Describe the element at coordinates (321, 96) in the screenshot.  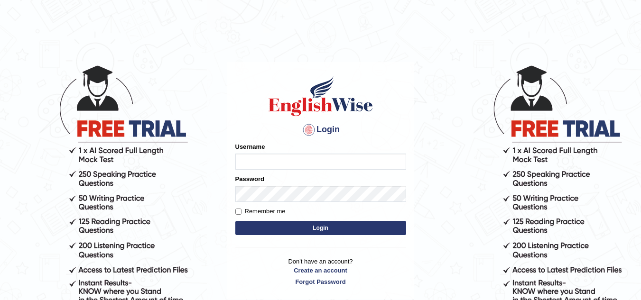
I see `img: Logo of English Wise sign in for intelligent practice with AI` at that location.